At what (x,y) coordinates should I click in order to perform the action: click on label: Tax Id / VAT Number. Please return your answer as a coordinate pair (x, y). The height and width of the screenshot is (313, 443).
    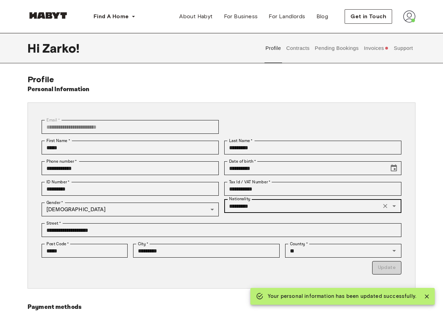
    Looking at the image, I should click on (250, 182).